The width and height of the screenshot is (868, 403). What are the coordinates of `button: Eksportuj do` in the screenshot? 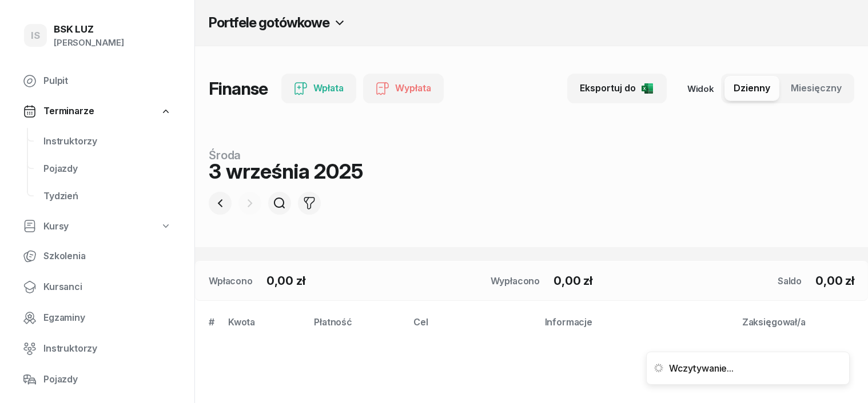 It's located at (617, 88).